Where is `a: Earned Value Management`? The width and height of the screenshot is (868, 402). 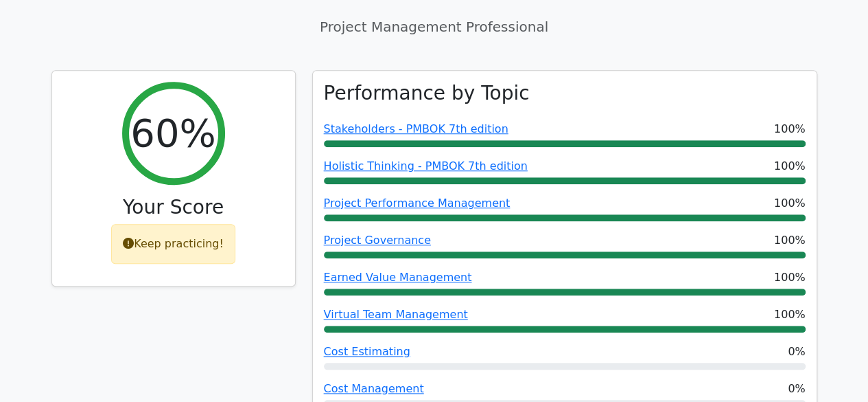
a: Earned Value Management is located at coordinates (398, 277).